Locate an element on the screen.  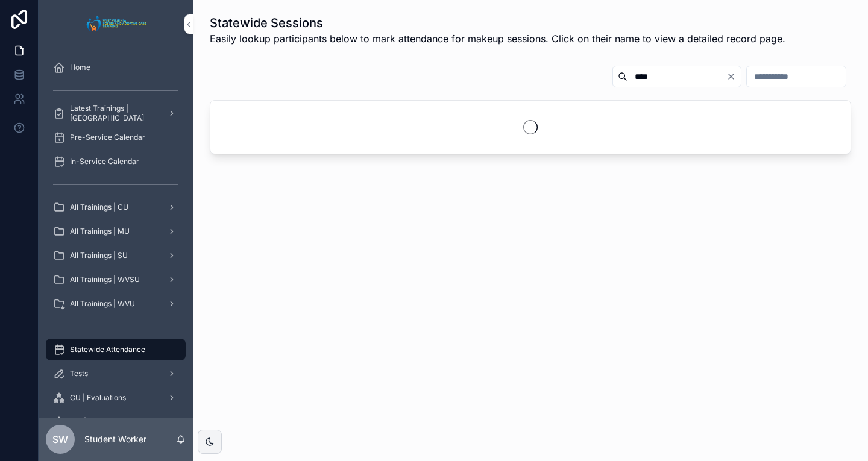
a: Statewide Attendance is located at coordinates (116, 349).